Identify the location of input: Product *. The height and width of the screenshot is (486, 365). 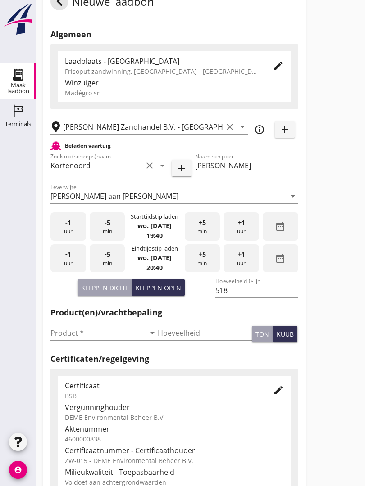
(98, 333).